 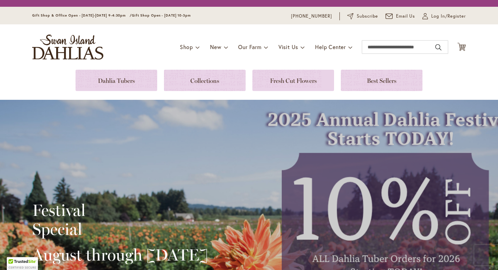 What do you see at coordinates (120, 220) in the screenshot?
I see `h2: Festival Special` at bounding box center [120, 220].